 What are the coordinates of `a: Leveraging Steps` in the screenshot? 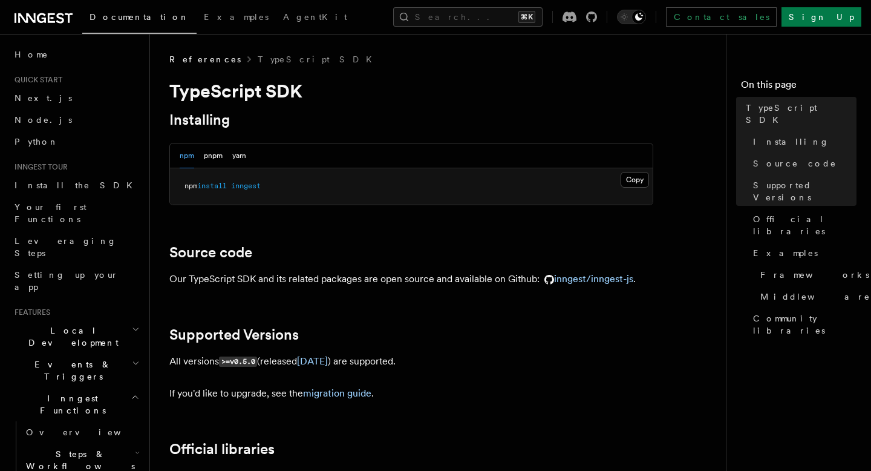 It's located at (76, 247).